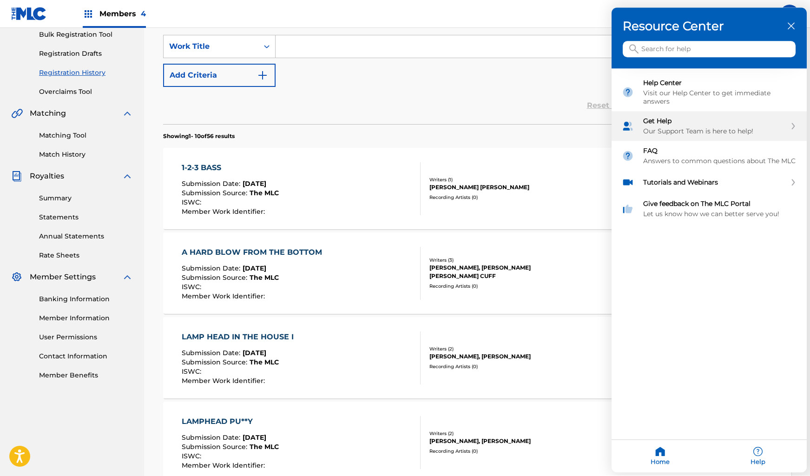 The width and height of the screenshot is (810, 476). What do you see at coordinates (660, 456) in the screenshot?
I see `div: Home` at bounding box center [660, 456].